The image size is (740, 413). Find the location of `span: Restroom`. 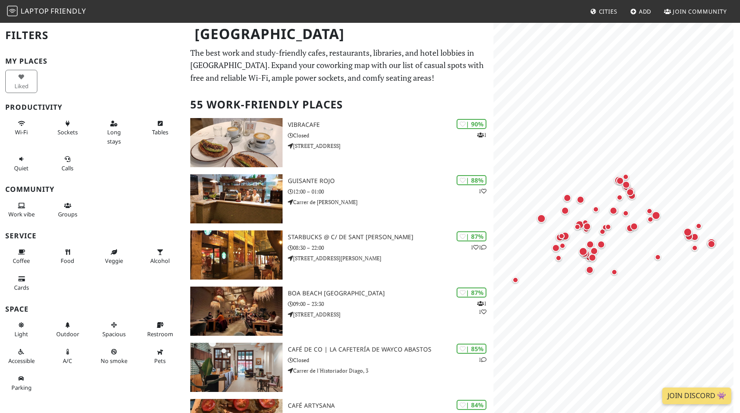

span: Restroom is located at coordinates (160, 334).